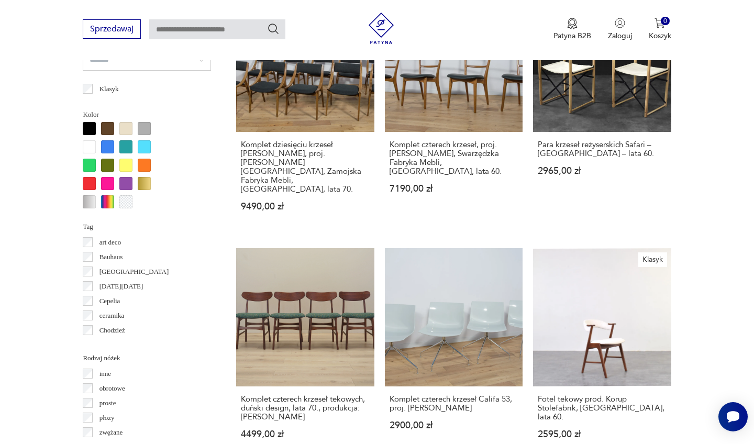 The width and height of the screenshot is (754, 444). What do you see at coordinates (273, 29) in the screenshot?
I see `button: Szukaj` at bounding box center [273, 29].